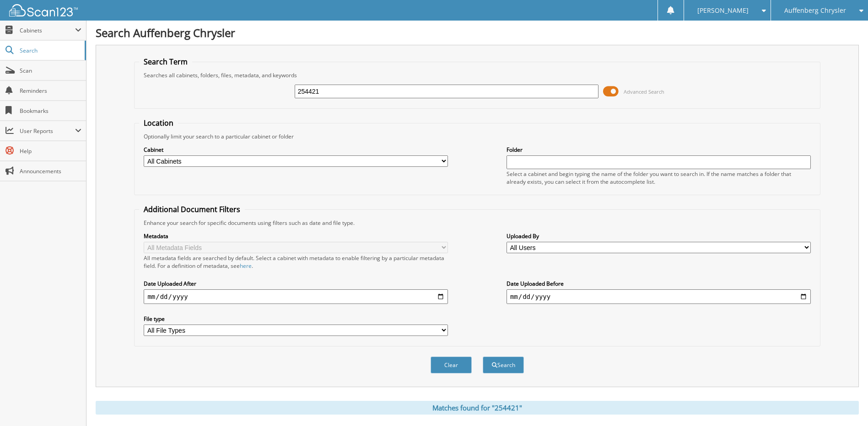 The image size is (868, 426). Describe the element at coordinates (246, 266) in the screenshot. I see `a: here` at that location.